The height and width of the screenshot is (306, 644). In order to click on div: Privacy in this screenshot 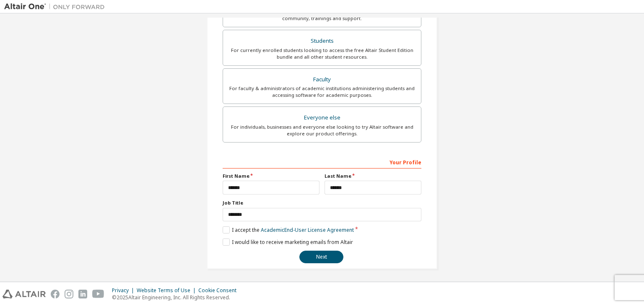, I will do `click(124, 291)`.